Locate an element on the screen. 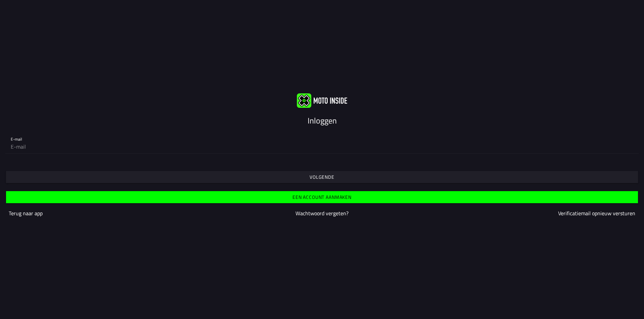  a: Wachtwoord vergeten? is located at coordinates (322, 213).